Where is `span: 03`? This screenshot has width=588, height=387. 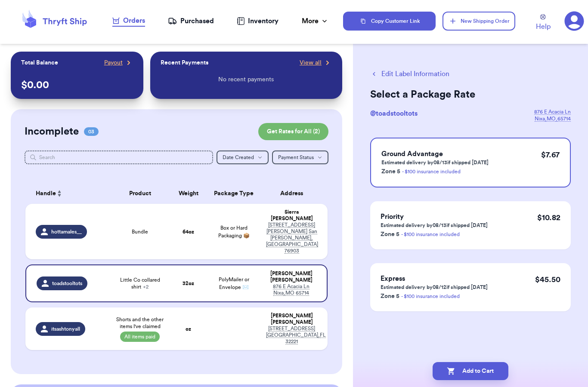 span: 03 is located at coordinates (91, 131).